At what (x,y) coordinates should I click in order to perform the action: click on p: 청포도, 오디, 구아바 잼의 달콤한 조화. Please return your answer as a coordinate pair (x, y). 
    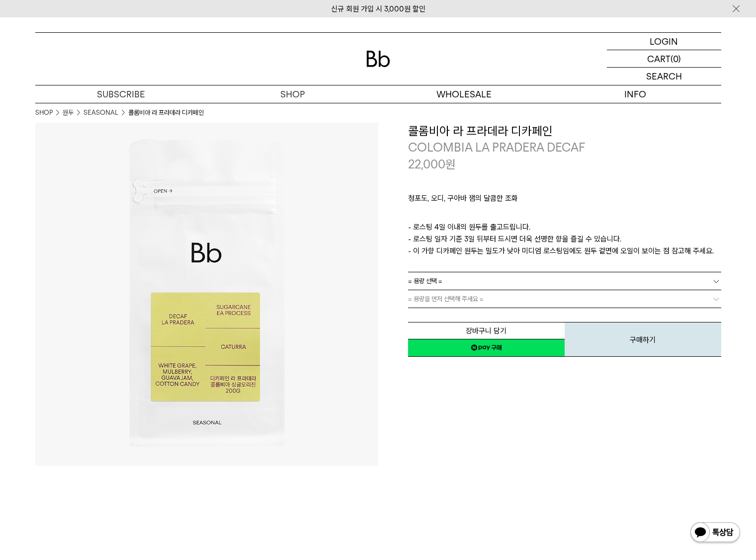
    Looking at the image, I should click on (564, 200).